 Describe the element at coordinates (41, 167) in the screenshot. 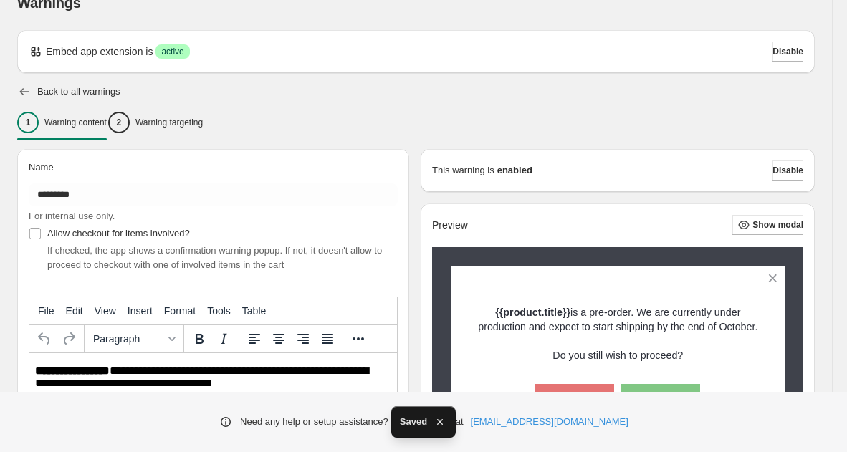

I see `span: Name` at that location.